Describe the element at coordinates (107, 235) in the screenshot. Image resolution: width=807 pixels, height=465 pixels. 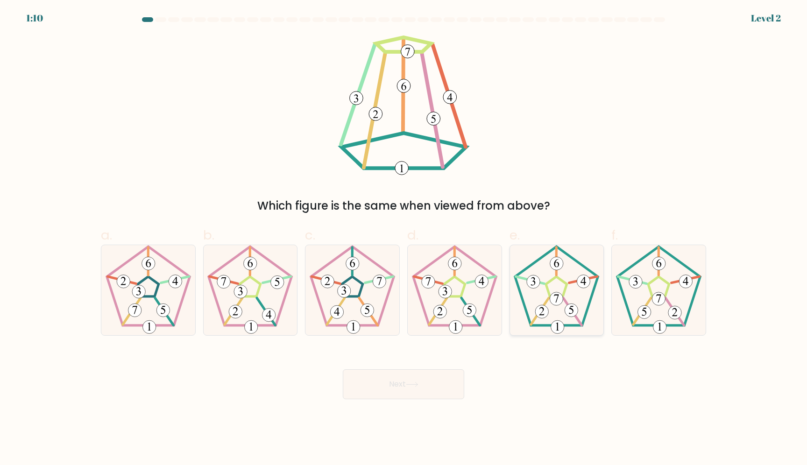
I see `span: a.` at that location.